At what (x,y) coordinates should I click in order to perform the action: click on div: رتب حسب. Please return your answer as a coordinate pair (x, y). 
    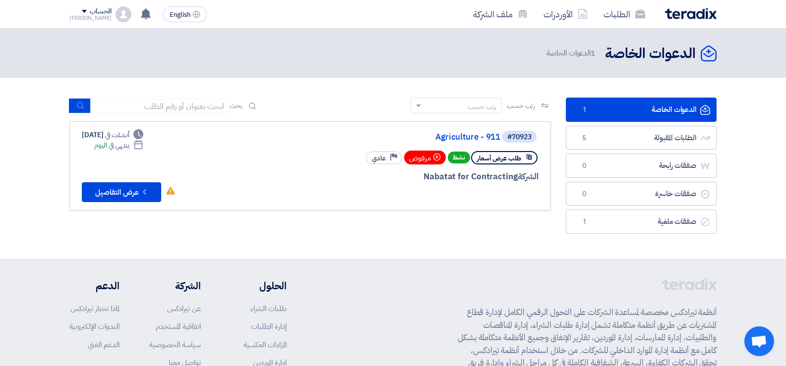
    Looking at the image, I should click on (482, 107).